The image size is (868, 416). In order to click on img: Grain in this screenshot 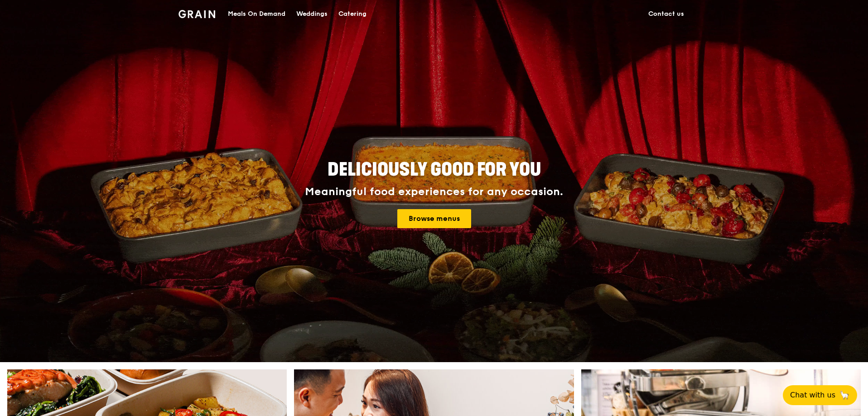, I will do `click(196, 14)`.